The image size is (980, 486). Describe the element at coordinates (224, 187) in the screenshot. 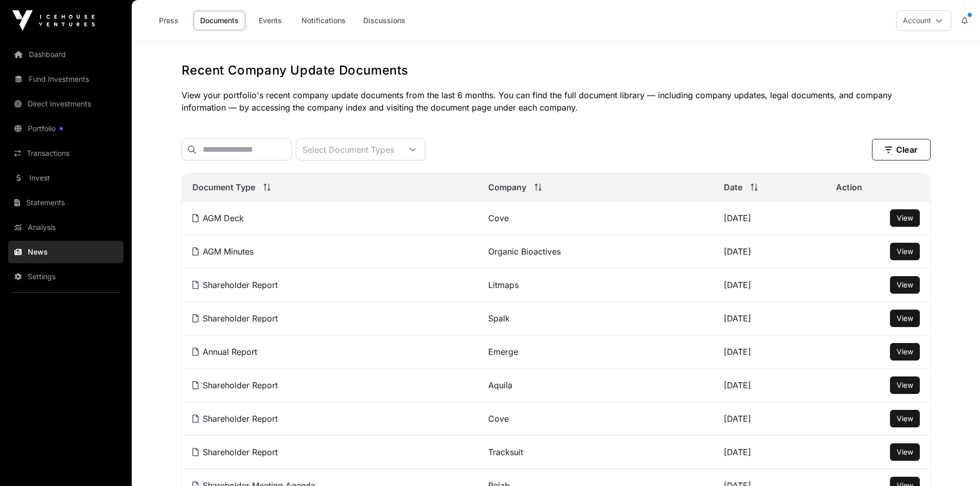

I see `span: Document Type` at that location.